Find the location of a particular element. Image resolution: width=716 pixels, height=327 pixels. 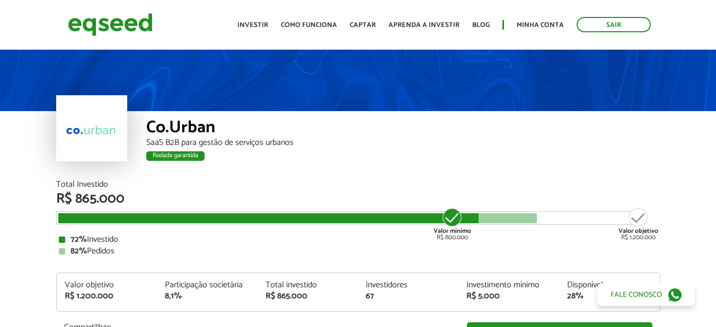

div: Pedidos is located at coordinates (358, 252).